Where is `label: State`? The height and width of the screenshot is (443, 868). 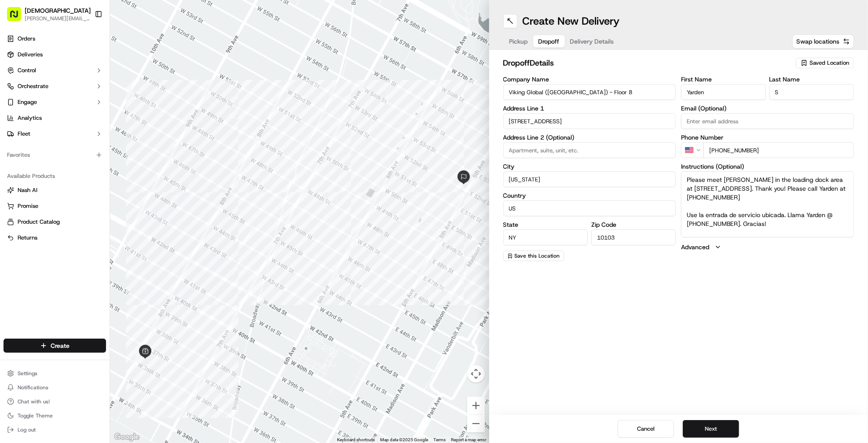
label: State is located at coordinates (546, 224).